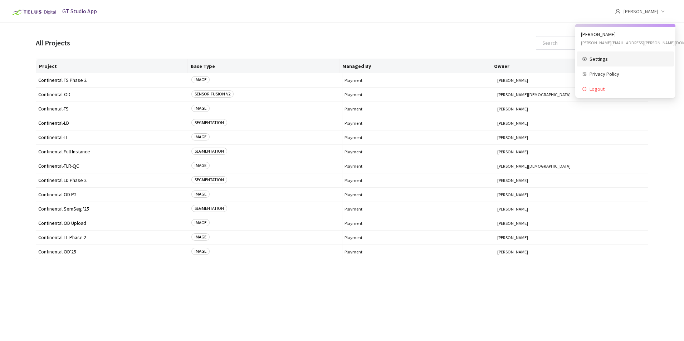 The image size is (684, 341). Describe the element at coordinates (584, 74) in the screenshot. I see `span: file-protect` at that location.